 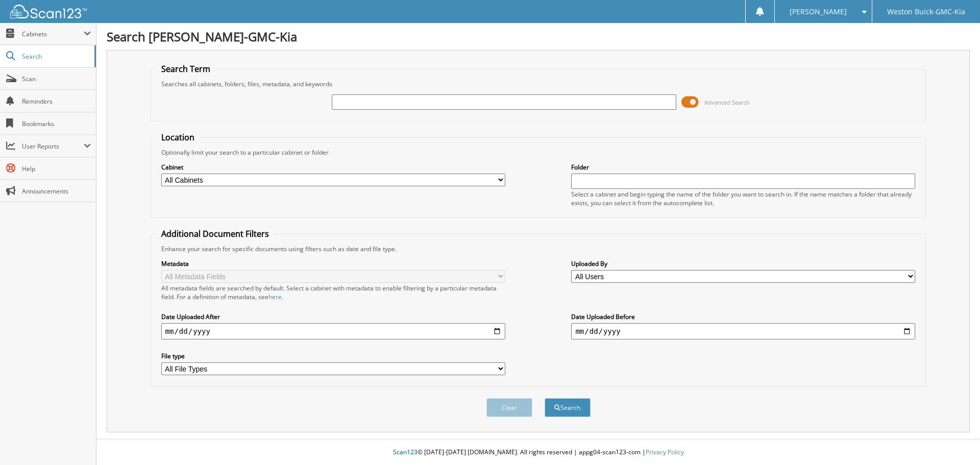 What do you see at coordinates (333, 356) in the screenshot?
I see `label: File type` at bounding box center [333, 356].